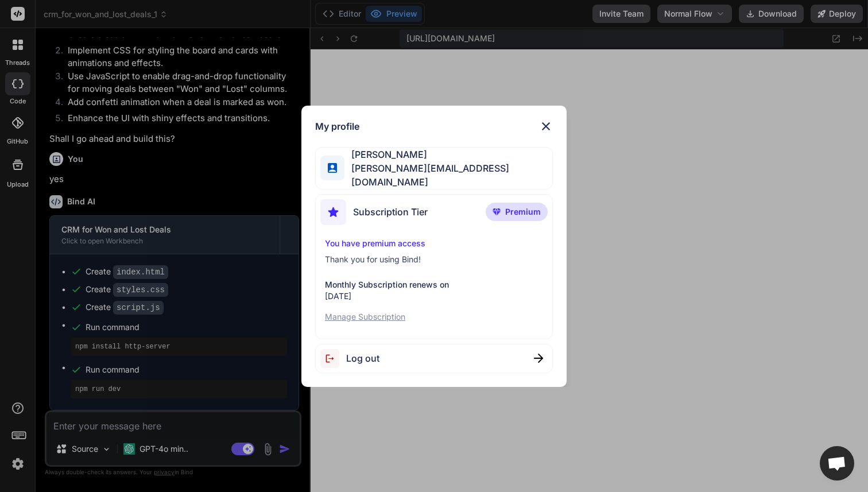 Image resolution: width=868 pixels, height=492 pixels. I want to click on h1: My profile, so click(337, 126).